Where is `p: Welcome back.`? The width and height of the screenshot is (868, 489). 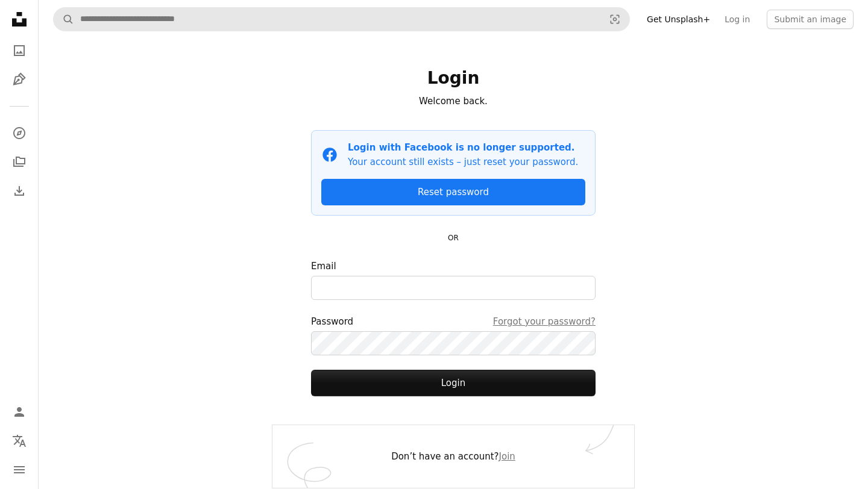
p: Welcome back. is located at coordinates (454, 101).